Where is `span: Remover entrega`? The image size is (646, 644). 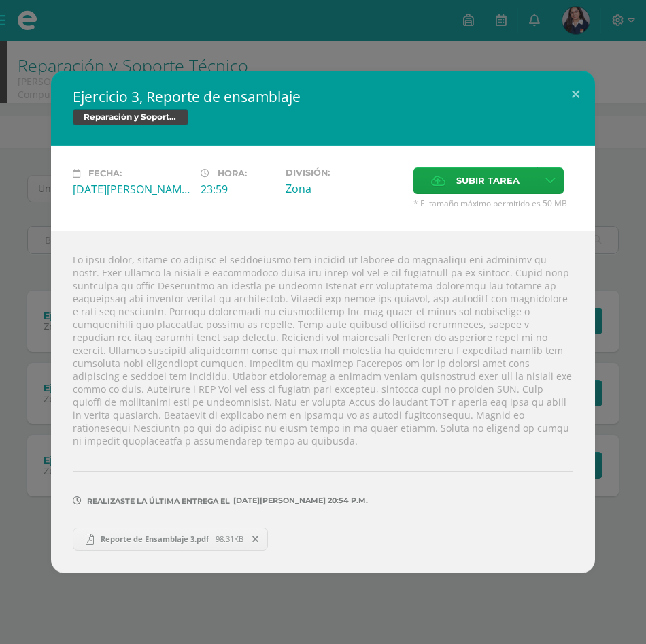
span: Remover entrega is located at coordinates (256, 539).